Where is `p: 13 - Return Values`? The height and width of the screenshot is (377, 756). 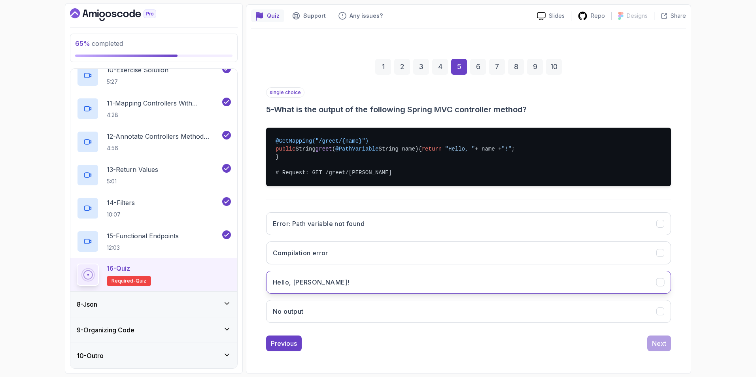
p: 13 - Return Values is located at coordinates (132, 170).